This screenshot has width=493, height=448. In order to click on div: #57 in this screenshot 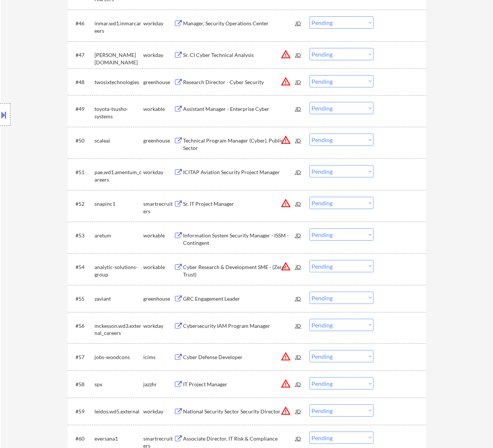, I will do `click(82, 357)`.